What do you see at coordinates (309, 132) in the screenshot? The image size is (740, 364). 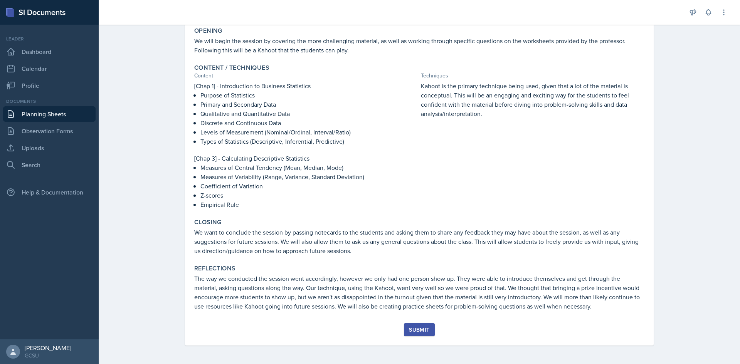 I see `p: Levels of Measurement (Nominal/Ordinal, Interval/Ratio)` at bounding box center [309, 132].